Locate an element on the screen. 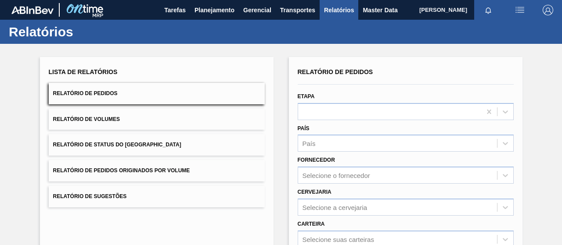  span: Relatórios is located at coordinates (339, 10).